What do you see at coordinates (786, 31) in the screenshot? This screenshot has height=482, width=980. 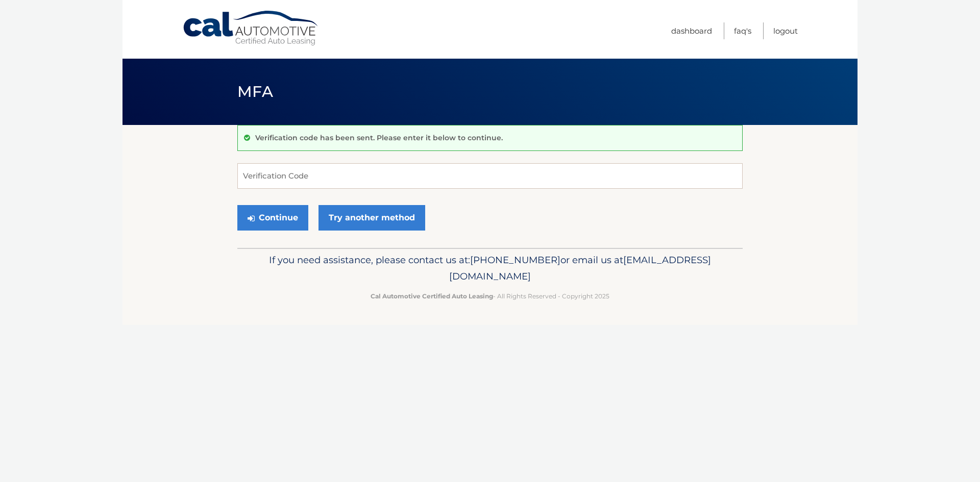 I see `a: Logout` at bounding box center [786, 31].